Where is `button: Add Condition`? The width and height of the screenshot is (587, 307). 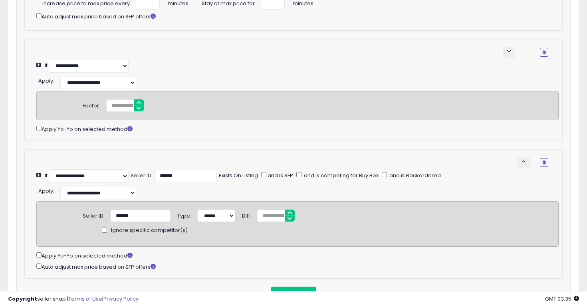 button: Add Condition is located at coordinates (293, 293).